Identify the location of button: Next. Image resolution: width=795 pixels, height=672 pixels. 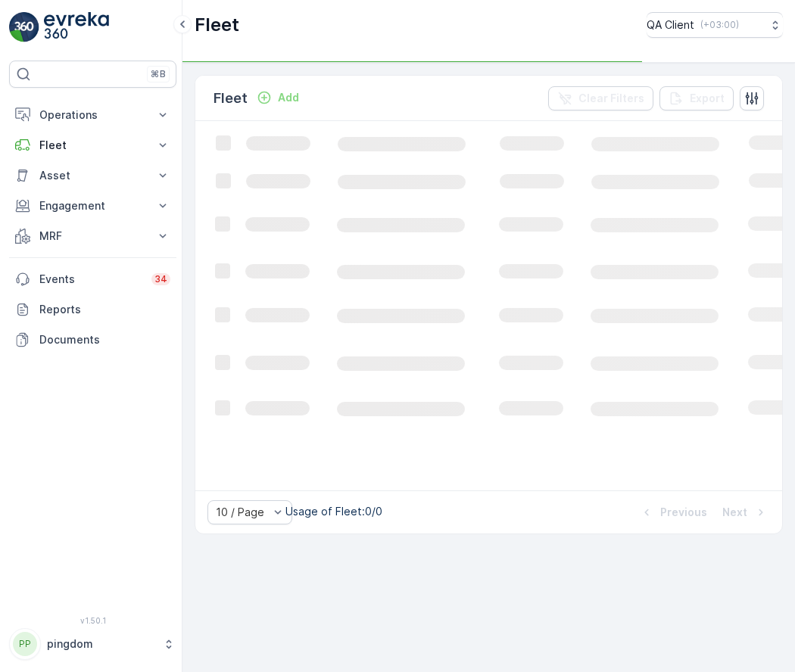
(745, 512).